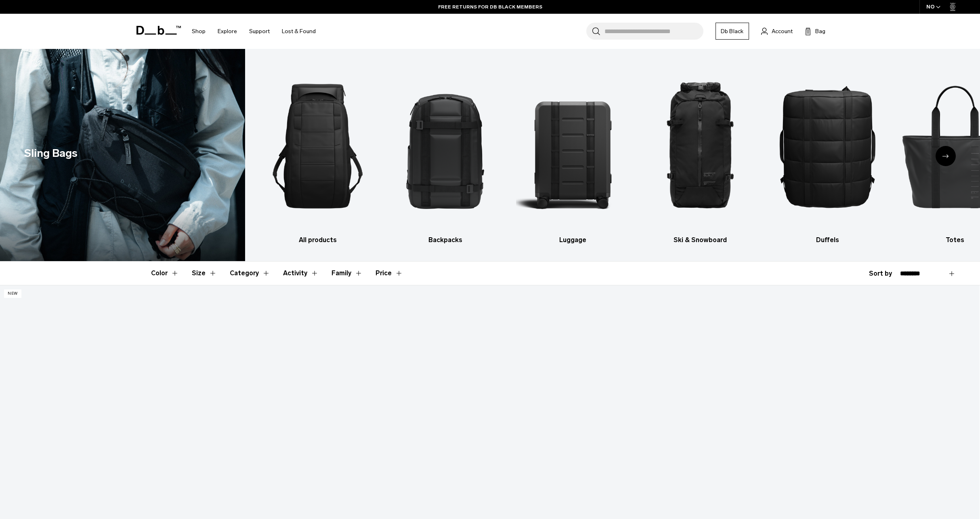 The height and width of the screenshot is (519, 980). What do you see at coordinates (318, 153) in the screenshot?
I see `a: Db All products` at bounding box center [318, 153].